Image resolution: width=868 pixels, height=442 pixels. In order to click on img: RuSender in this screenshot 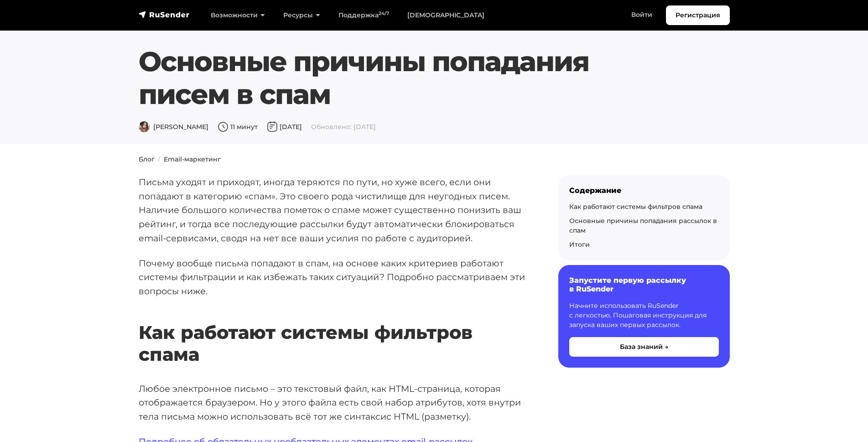, I will do `click(164, 15)`.